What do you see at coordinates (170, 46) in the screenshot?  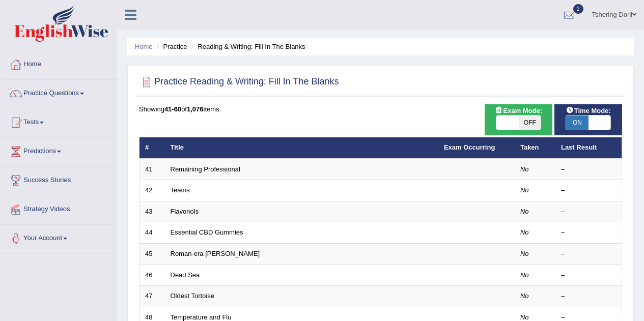 I see `li: Practice` at bounding box center [170, 46].